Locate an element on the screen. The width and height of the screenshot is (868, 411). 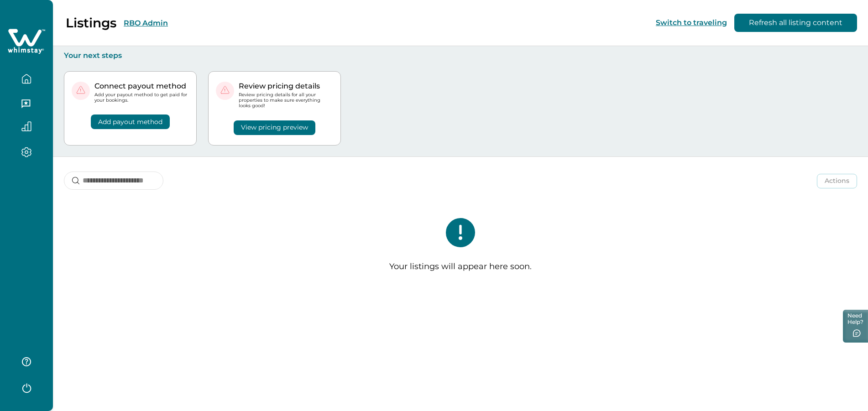
button: RBO Admin is located at coordinates (146, 23).